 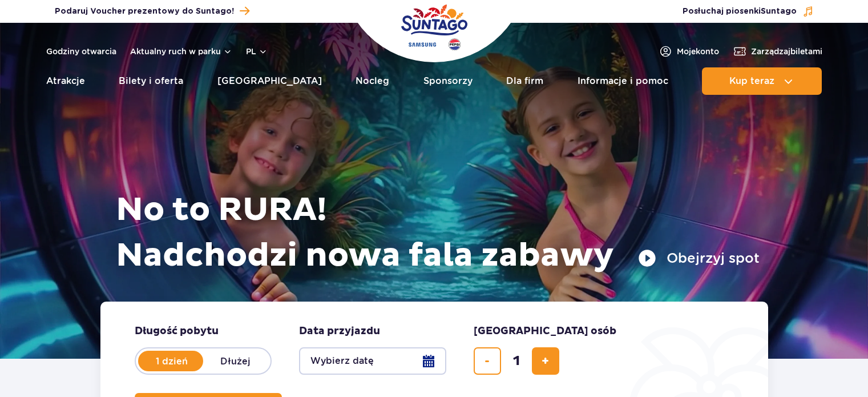 What do you see at coordinates (762, 81) in the screenshot?
I see `button: Kup teraz` at bounding box center [762, 81].